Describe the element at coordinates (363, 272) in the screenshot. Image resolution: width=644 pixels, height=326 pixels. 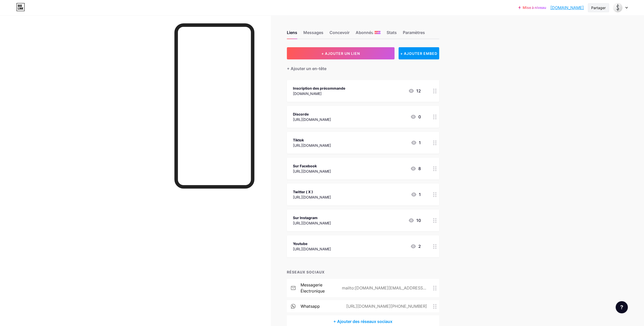
I see `div: RÉSEAUX SOCIAUX` at that location.